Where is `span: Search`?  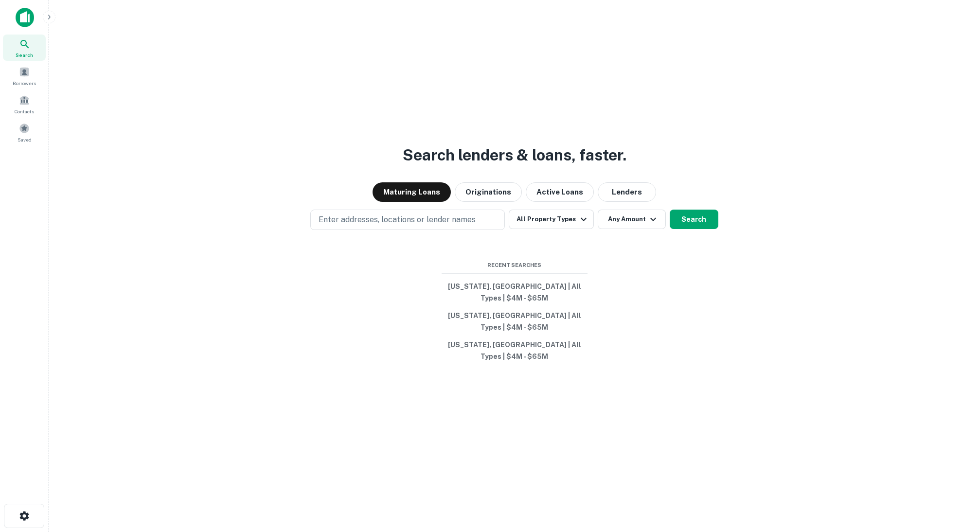 span: Search is located at coordinates (24, 55).